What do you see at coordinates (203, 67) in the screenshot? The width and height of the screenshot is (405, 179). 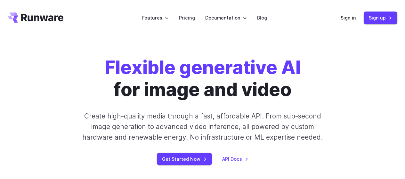 I see `strong: Flexible generative AI` at bounding box center [203, 67].